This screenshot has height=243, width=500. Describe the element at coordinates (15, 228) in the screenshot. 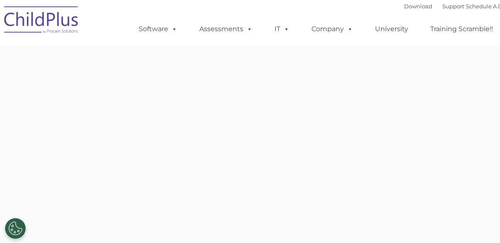

I see `button: Cookies Settings` at that location.